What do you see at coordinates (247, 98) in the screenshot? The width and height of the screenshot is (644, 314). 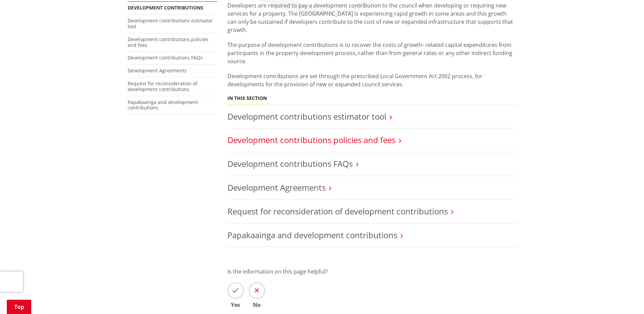 I see `h5: In this section` at bounding box center [247, 98].